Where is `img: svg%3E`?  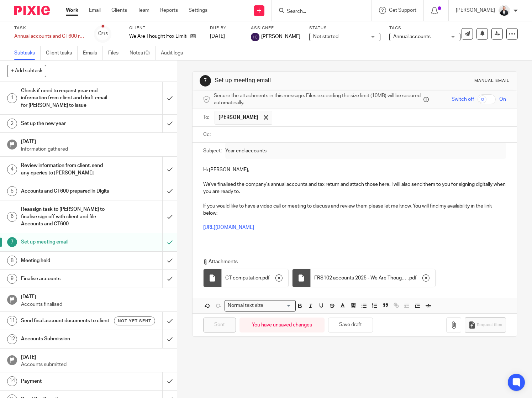 img: svg%3E is located at coordinates (255, 37).